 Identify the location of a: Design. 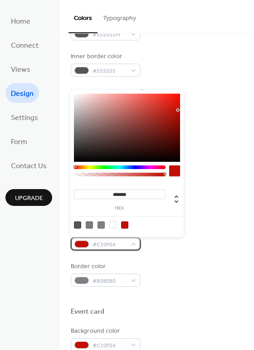
(22, 93).